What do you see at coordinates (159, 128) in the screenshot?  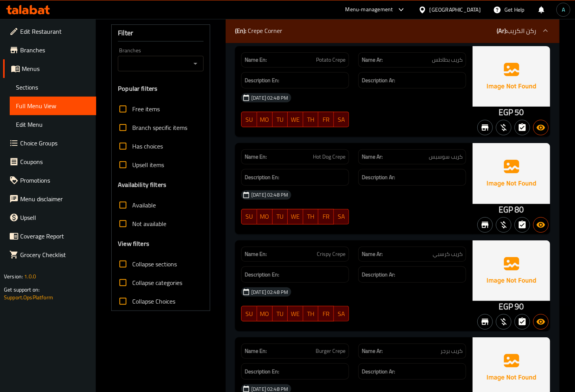 I see `span: Branch specific items` at bounding box center [159, 128].